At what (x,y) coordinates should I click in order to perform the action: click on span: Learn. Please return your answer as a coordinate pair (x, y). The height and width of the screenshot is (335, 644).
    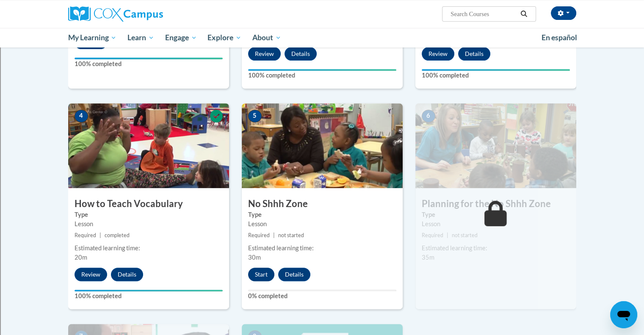
    Looking at the image, I should click on (140, 38).